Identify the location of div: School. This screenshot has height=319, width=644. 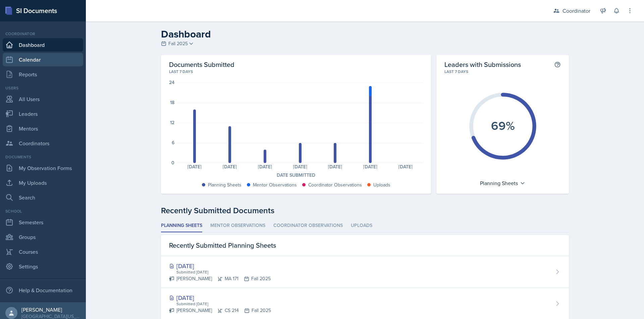
(43, 212).